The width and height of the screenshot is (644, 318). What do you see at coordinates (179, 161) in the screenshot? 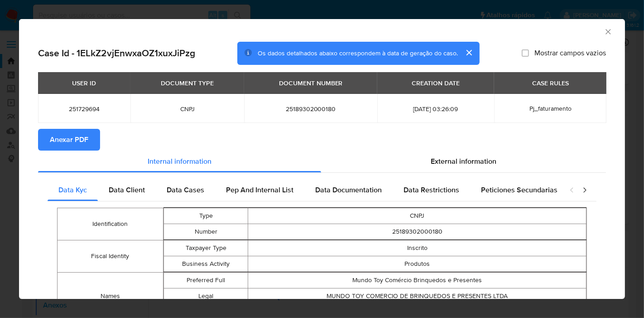
I see `span: Internal information` at bounding box center [179, 161].